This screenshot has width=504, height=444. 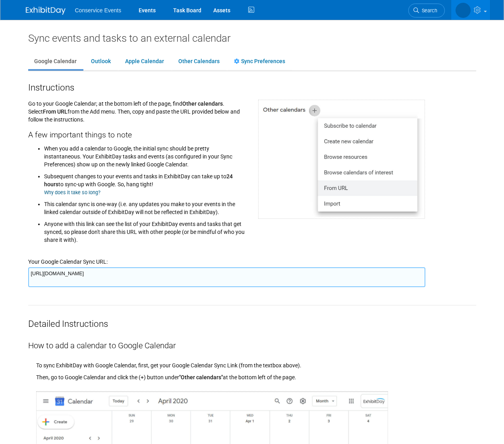 I want to click on li: Anyone with this link can see the list of your ExhibitDay events and tasks that get synced, so pl..., so click(x=145, y=230).